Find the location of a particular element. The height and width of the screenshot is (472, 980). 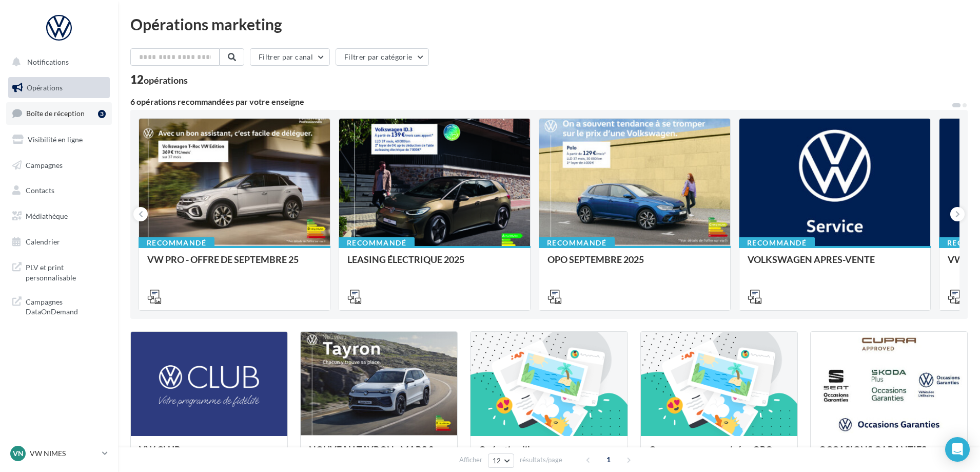

div: 6 opérations recommandées par votre enseigne is located at coordinates (541, 102).